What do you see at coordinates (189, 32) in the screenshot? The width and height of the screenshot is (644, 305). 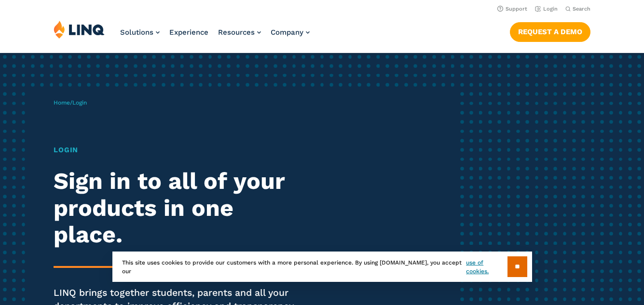 I see `span: Experience` at bounding box center [189, 32].